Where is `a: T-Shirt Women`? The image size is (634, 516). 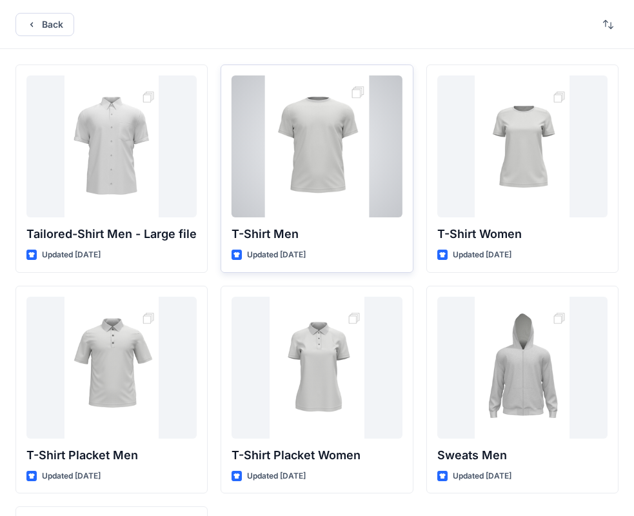
a: T-Shirt Women is located at coordinates (522, 146).